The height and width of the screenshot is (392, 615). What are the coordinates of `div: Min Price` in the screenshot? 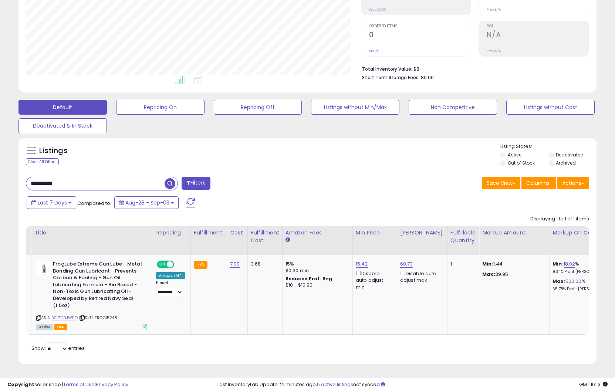 It's located at (375, 233).